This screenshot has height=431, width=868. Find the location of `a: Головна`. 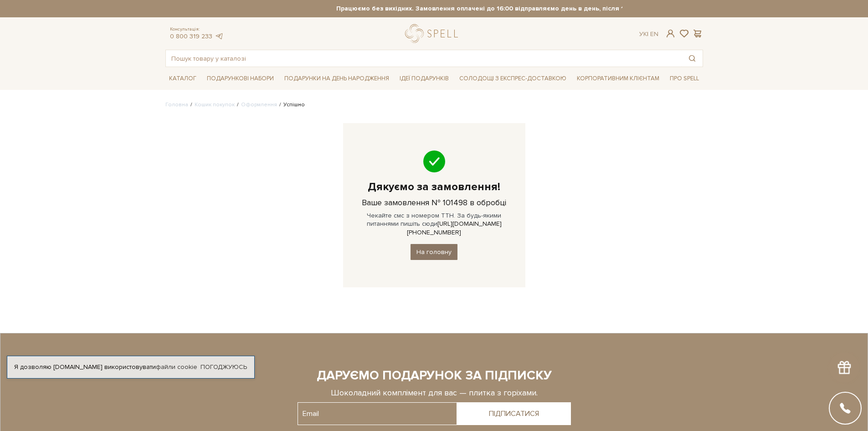

a: Головна is located at coordinates (177, 105).